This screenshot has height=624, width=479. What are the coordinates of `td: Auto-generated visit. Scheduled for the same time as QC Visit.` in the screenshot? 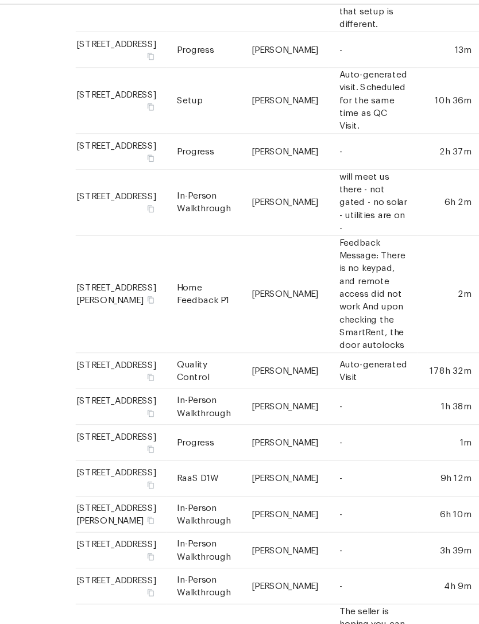 It's located at (371, 122).